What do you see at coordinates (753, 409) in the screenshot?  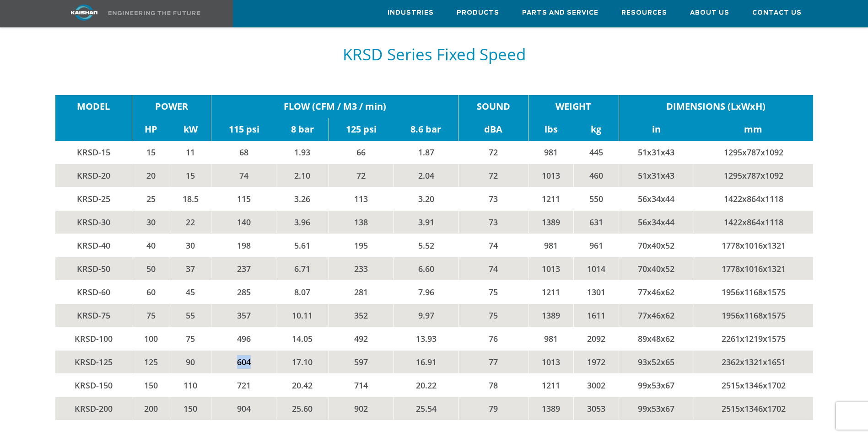 I see `td: 2515x1346x1702` at bounding box center [753, 409].